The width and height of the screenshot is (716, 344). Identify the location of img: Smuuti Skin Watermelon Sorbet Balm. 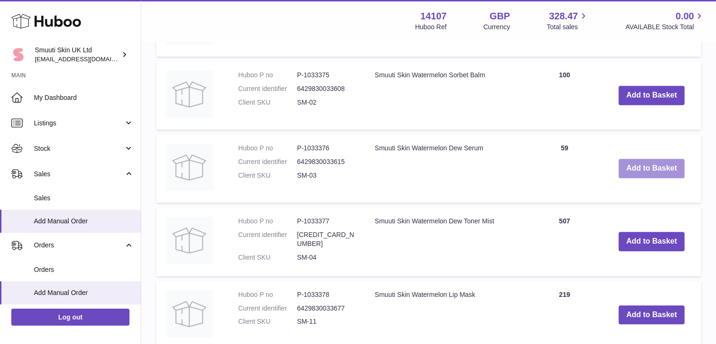
(189, 94).